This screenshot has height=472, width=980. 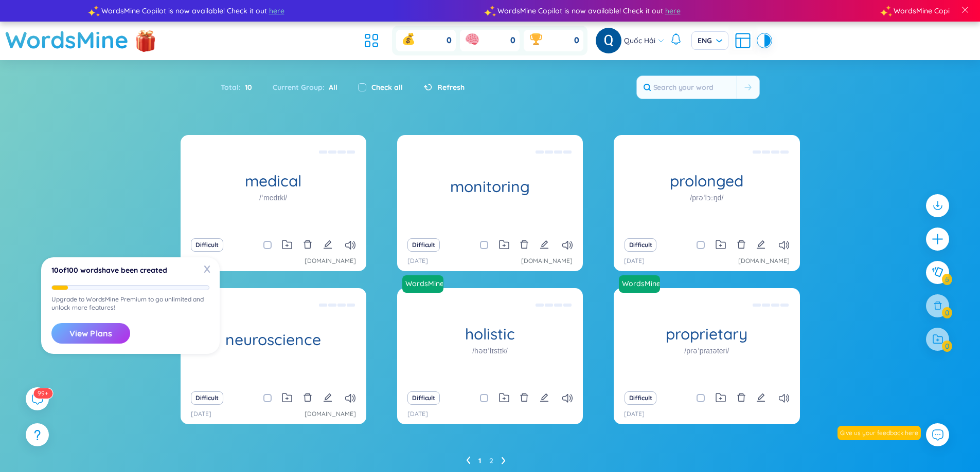 I want to click on input: Search your word, so click(x=687, y=87).